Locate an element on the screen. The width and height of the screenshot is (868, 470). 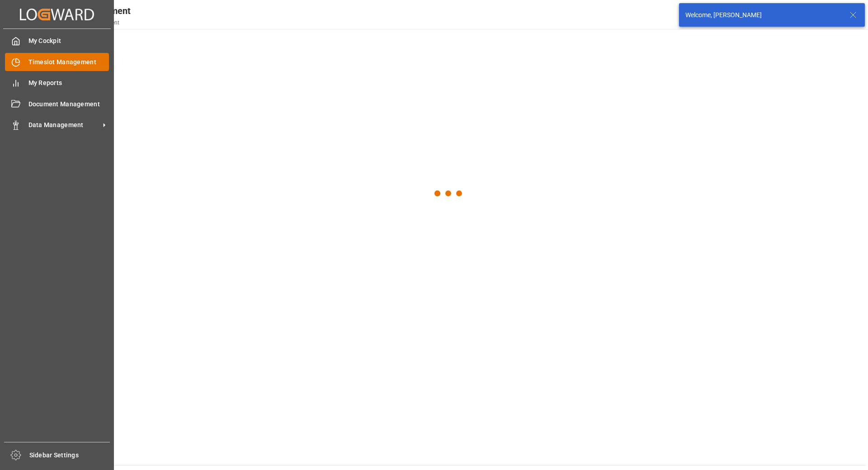
a: My Cockpit is located at coordinates (57, 41).